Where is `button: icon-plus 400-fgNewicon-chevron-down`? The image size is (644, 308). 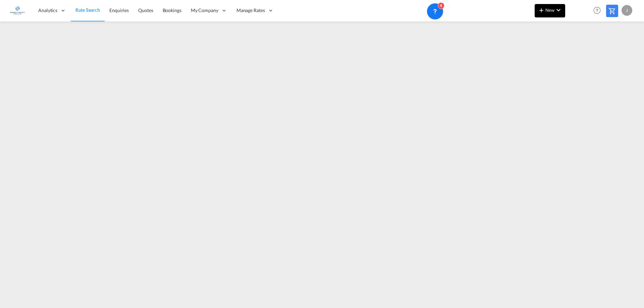
button: icon-plus 400-fgNewicon-chevron-down is located at coordinates (550, 11).